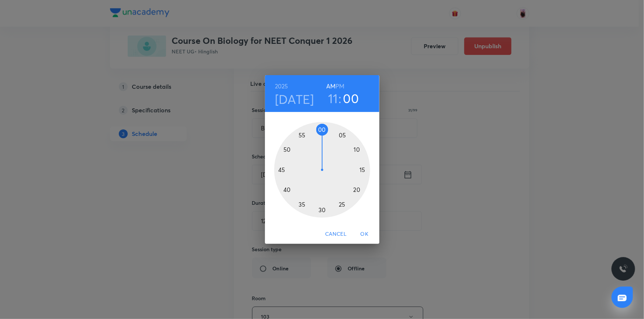 This screenshot has width=644, height=319. What do you see at coordinates (340, 86) in the screenshot?
I see `h6: PM` at bounding box center [340, 86].